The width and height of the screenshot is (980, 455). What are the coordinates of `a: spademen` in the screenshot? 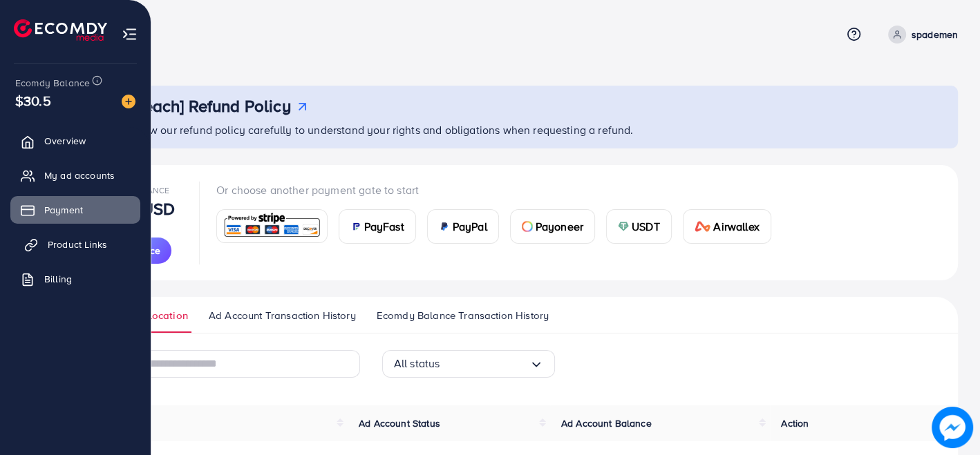 It's located at (920, 35).